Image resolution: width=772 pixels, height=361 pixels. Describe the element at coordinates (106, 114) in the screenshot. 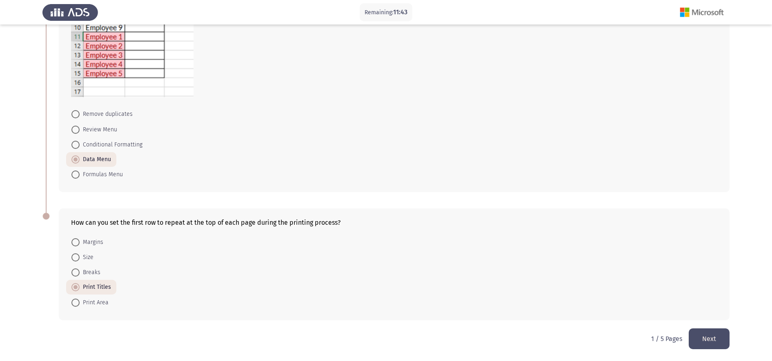

I see `span: Remove duplicates` at that location.